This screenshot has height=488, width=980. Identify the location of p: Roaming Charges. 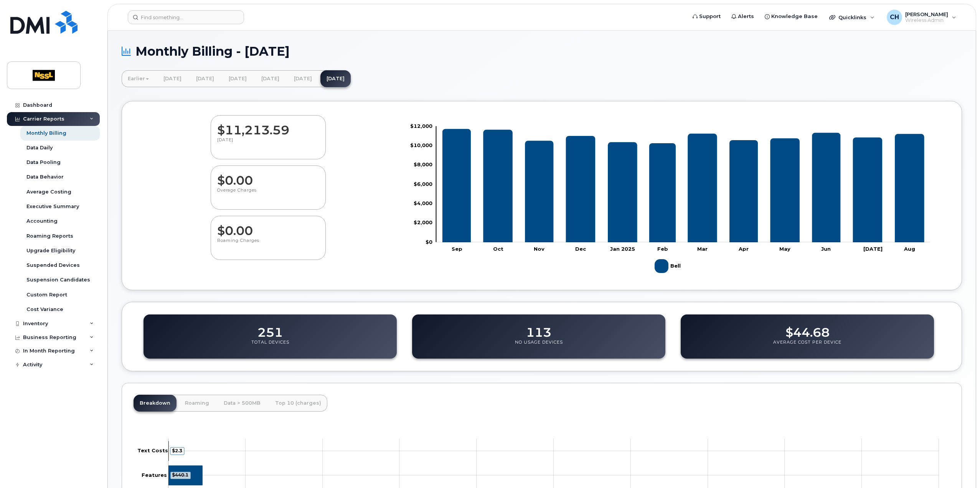
(268, 244).